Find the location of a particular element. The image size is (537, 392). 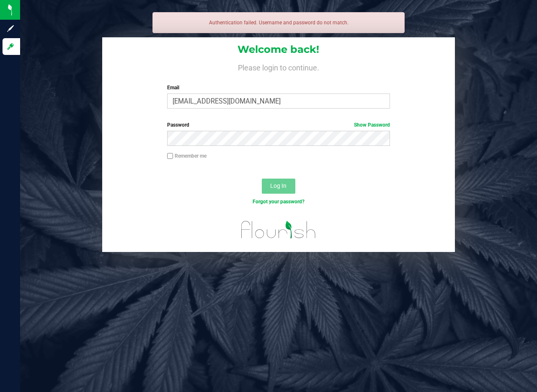

img: flourish_logo.svg is located at coordinates (279, 230).